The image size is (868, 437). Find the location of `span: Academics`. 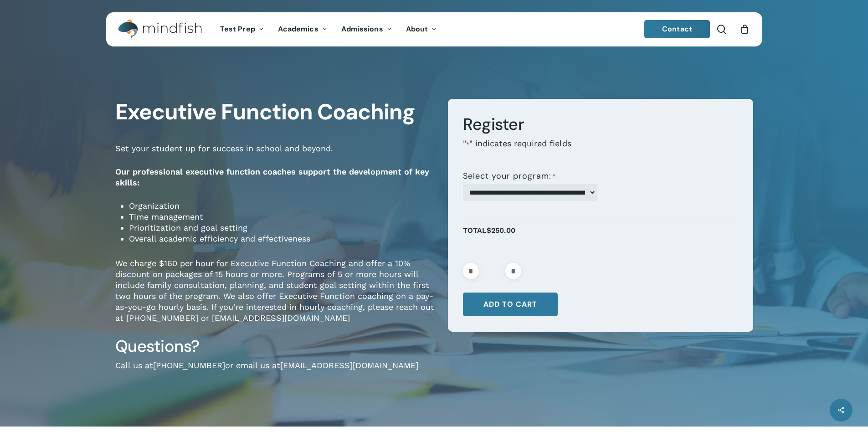

span: Academics is located at coordinates (298, 29).